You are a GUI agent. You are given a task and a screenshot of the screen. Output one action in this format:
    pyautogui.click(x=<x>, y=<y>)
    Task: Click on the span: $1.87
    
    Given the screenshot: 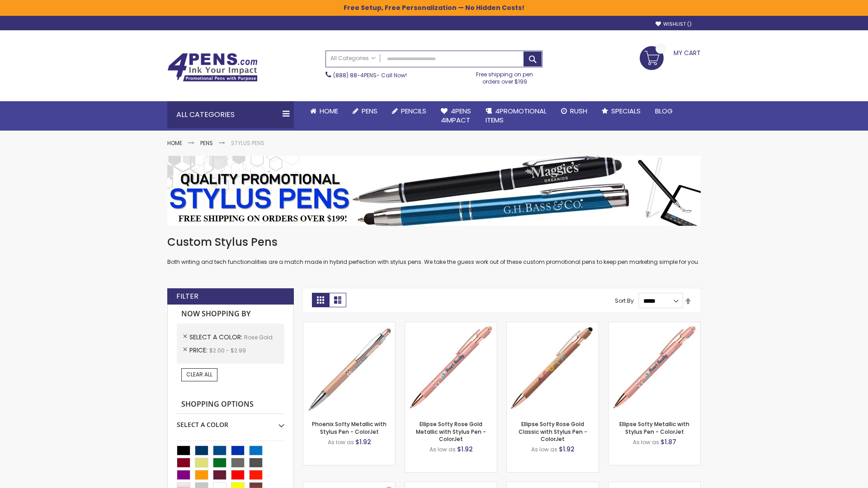 What is the action you would take?
    pyautogui.click(x=668, y=442)
    